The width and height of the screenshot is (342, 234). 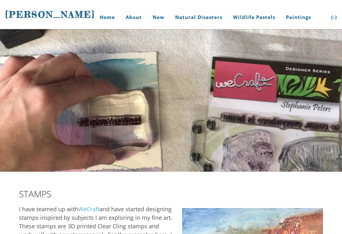 What do you see at coordinates (158, 17) in the screenshot?
I see `a: New` at bounding box center [158, 17].